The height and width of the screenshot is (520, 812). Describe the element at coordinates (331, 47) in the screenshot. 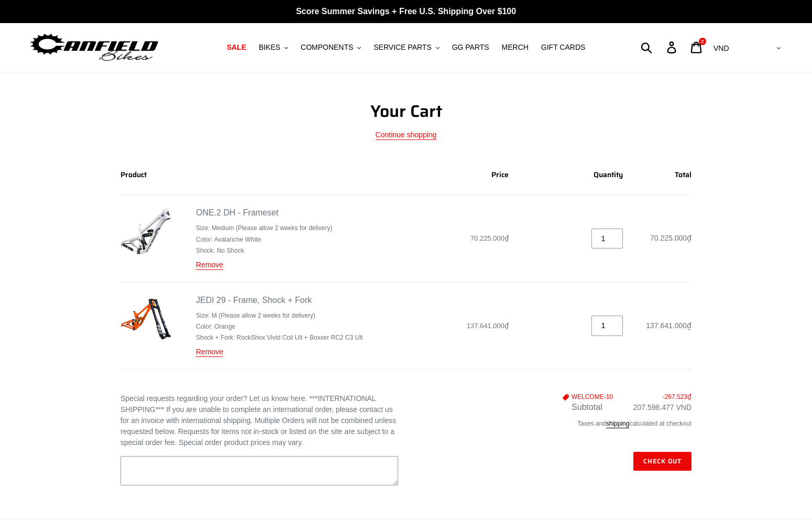

I see `button: COMPONENTS` at that location.